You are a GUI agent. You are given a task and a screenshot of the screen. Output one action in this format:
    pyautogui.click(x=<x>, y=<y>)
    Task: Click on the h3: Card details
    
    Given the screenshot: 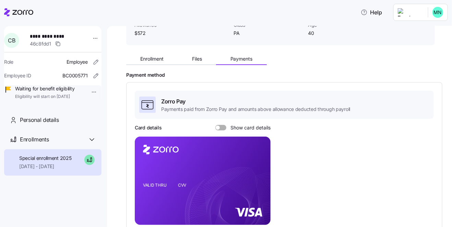 What is the action you would take?
    pyautogui.click(x=148, y=128)
    